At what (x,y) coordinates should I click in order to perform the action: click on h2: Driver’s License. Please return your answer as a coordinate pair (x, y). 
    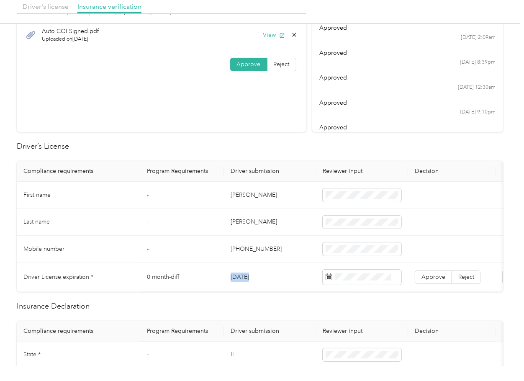
    Looking at the image, I should click on (260, 146).